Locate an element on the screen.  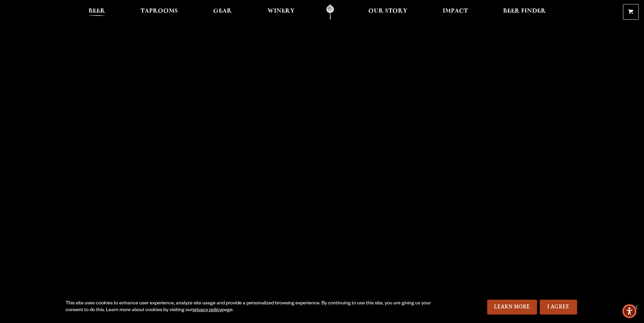
a: privacy policy is located at coordinates (207, 311).